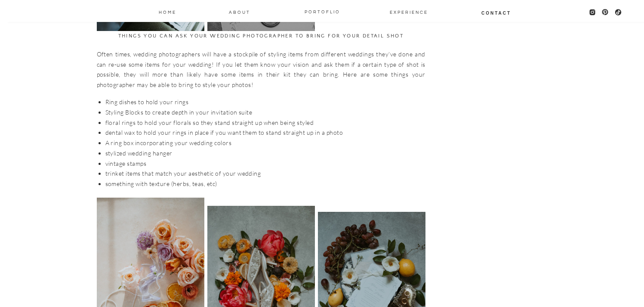 The width and height of the screenshot is (644, 307). I want to click on a: About, so click(239, 12).